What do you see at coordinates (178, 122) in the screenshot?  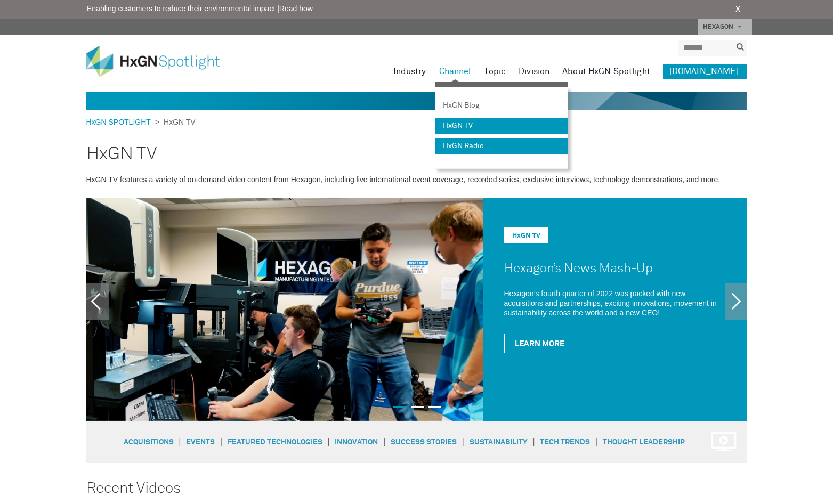 I see `span: HxGN TV` at bounding box center [178, 122].